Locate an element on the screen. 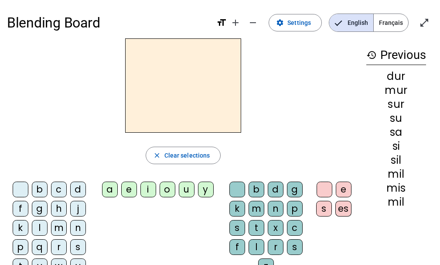 The width and height of the screenshot is (440, 265). mat-button-toggle-group: Language selection is located at coordinates (369, 23).